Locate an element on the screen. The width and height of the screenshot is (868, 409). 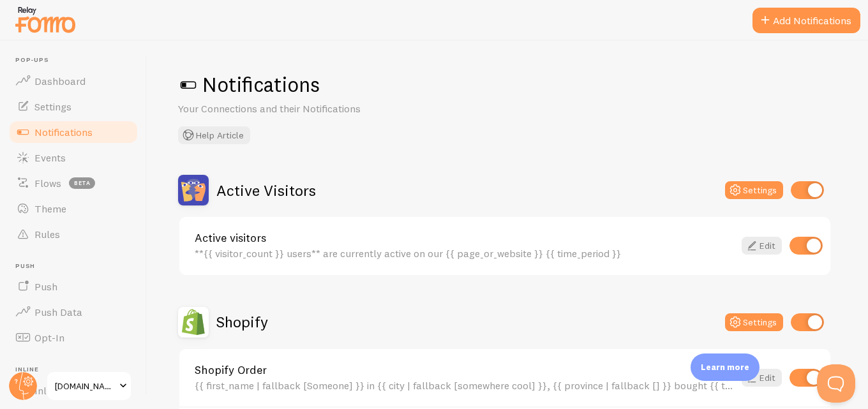
span: Settings is located at coordinates (53, 107).